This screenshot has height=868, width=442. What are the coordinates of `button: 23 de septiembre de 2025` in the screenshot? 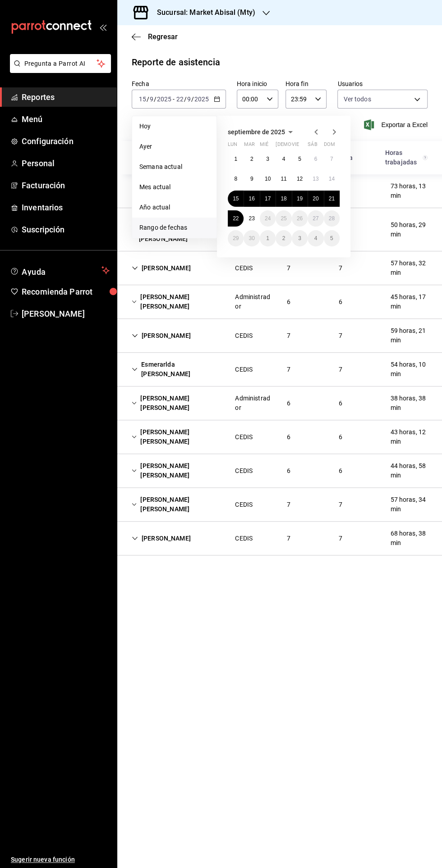 It's located at (251, 219).